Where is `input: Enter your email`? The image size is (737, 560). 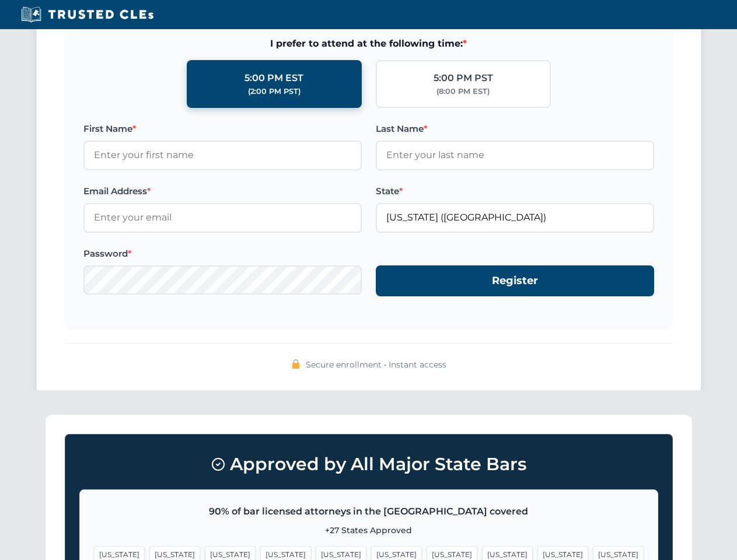
input: Enter your email is located at coordinates (222, 217).